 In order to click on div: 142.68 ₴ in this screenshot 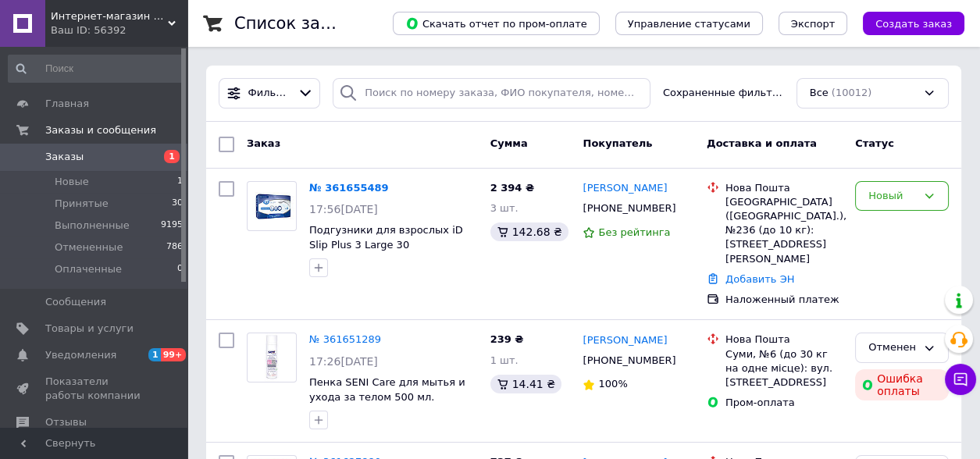, I will do `click(529, 232)`.